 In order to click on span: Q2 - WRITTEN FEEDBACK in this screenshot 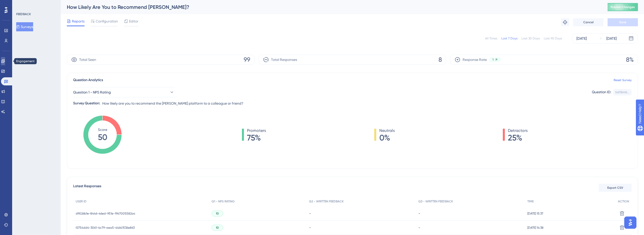, I will do `click(326, 201)`.